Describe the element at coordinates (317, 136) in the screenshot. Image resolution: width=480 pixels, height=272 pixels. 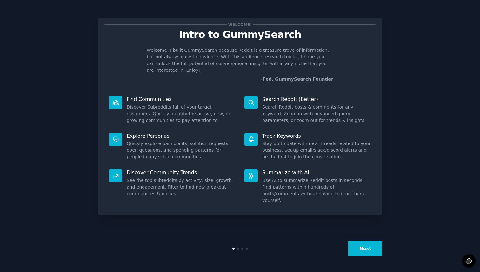
I see `p: Track Keywords` at that location.